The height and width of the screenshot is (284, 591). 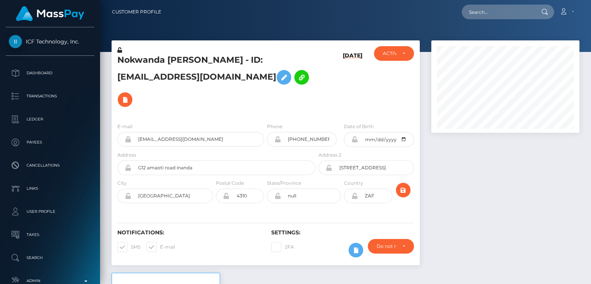 What do you see at coordinates (50, 165) in the screenshot?
I see `p: Cancellations` at bounding box center [50, 165].